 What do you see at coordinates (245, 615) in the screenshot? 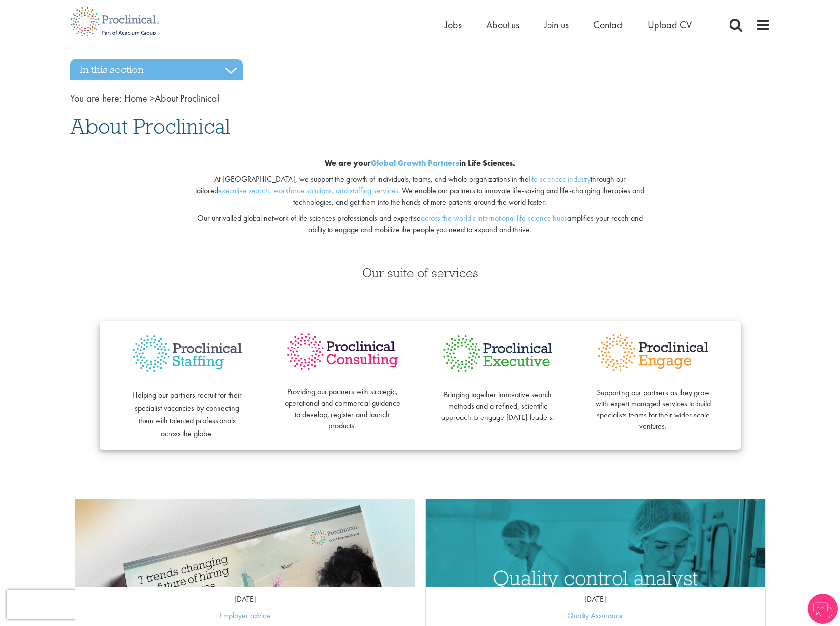
I see `a: Employer advice` at bounding box center [245, 615].